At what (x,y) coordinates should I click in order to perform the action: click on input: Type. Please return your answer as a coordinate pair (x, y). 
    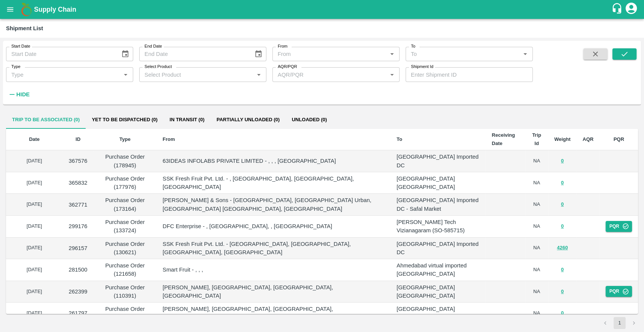
    Looking at the image, I should click on (58, 74).